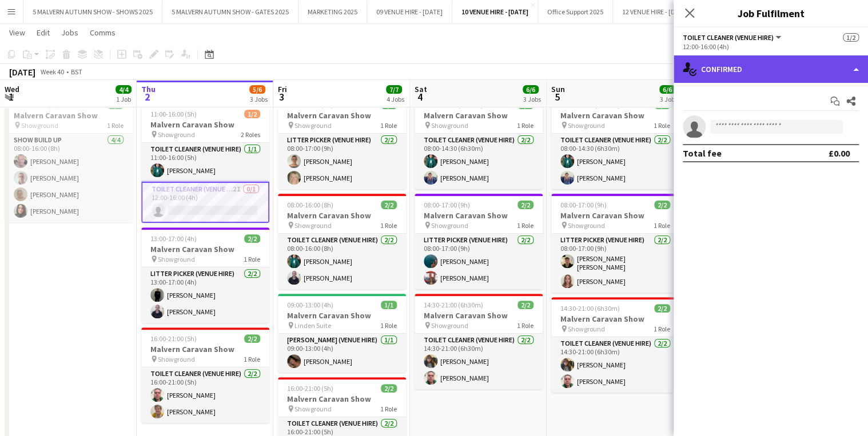  I want to click on app-job-card: 08:00-17:00 (9h)2/2Malvern Caravan Show Showground1 RoleLitter Picker (Venue Hire)2/208:00-17:00 ..., so click(342, 141).